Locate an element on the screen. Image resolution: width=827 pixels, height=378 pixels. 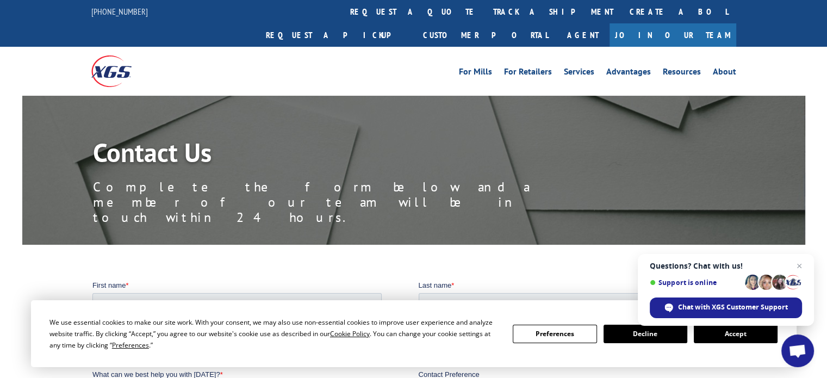
div: Cookie Consent Prompt is located at coordinates (414, 333).